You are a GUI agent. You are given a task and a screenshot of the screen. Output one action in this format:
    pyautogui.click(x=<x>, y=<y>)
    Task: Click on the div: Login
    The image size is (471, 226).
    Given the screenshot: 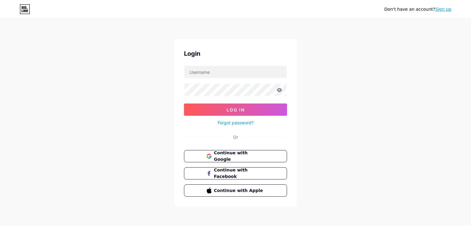 What is the action you would take?
    pyautogui.click(x=235, y=54)
    